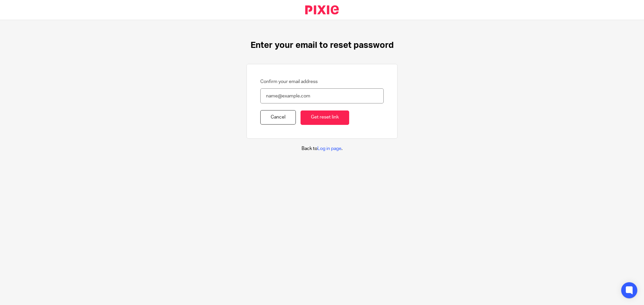 This screenshot has width=644, height=305. Describe the element at coordinates (322, 149) in the screenshot. I see `p: Back to .` at that location.